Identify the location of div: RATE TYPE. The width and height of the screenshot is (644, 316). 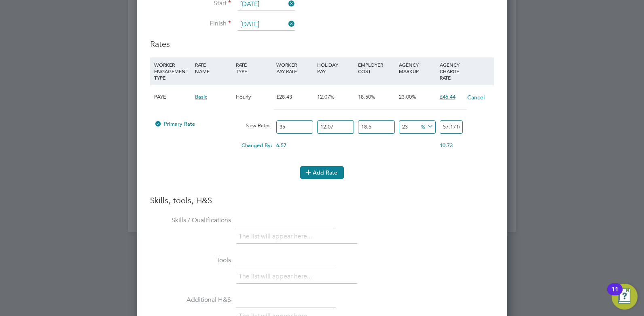
(254, 68).